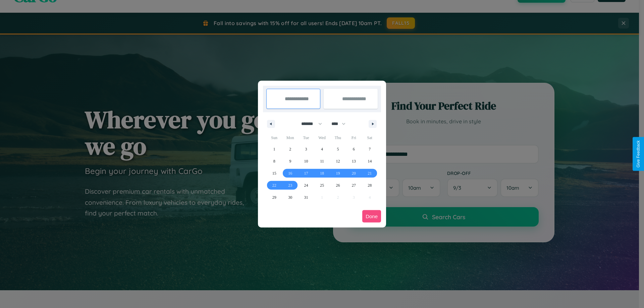  I want to click on span: 15, so click(274, 173).